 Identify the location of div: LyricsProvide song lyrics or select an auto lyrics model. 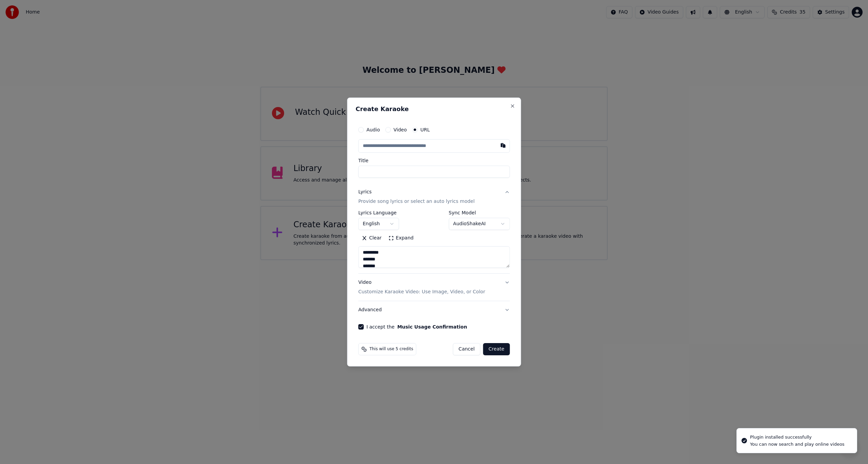
(434, 241).